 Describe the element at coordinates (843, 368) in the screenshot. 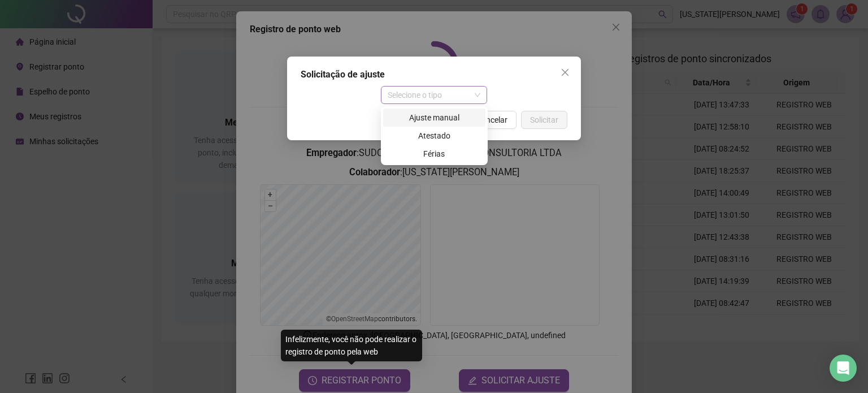

I see `div: Open Intercom Messenger` at that location.